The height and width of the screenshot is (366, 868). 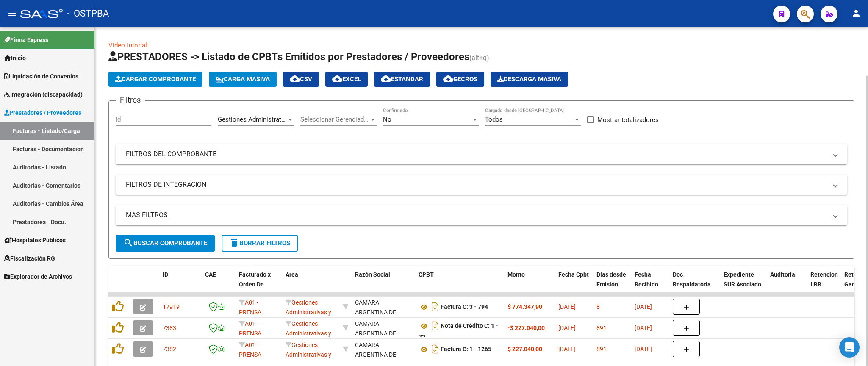 I want to click on span: - OSTPBA, so click(x=88, y=13).